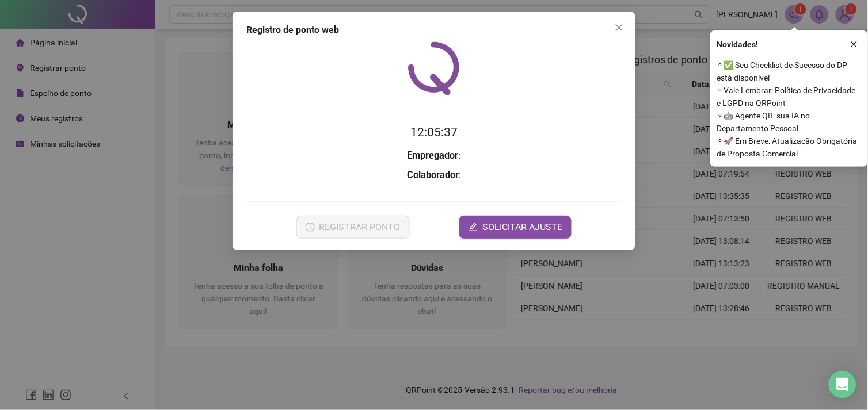  Describe the element at coordinates (738, 44) in the screenshot. I see `span: Novidades !` at that location.